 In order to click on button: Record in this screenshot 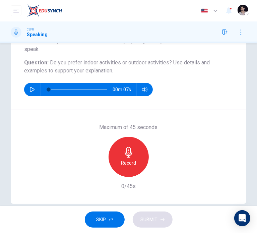, I will do `click(129, 157)`.